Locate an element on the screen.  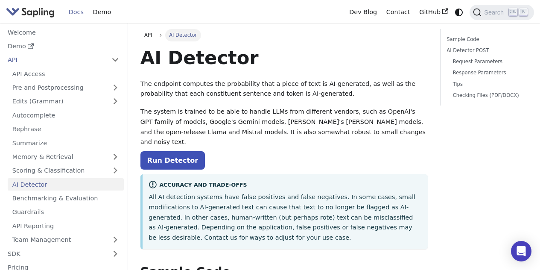
a: Rephrase is located at coordinates (66, 129).